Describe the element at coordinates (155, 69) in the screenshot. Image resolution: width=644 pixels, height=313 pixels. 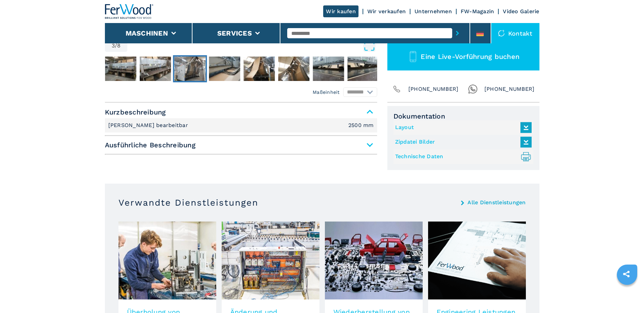
I see `button: Go to Slide 2` at that location.